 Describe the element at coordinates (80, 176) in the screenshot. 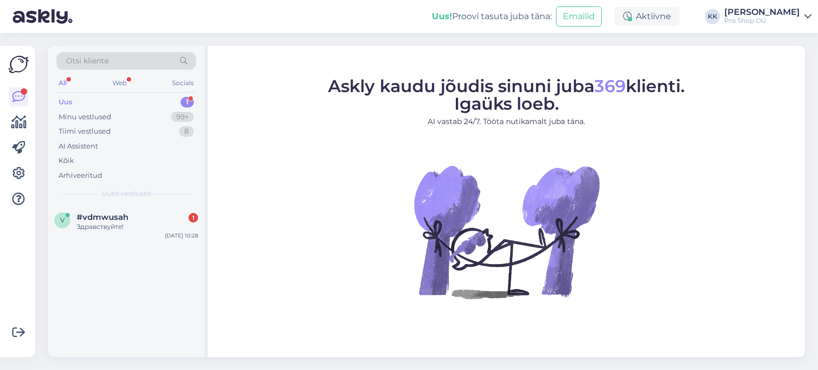

I see `div: Arhiveeritud` at that location.